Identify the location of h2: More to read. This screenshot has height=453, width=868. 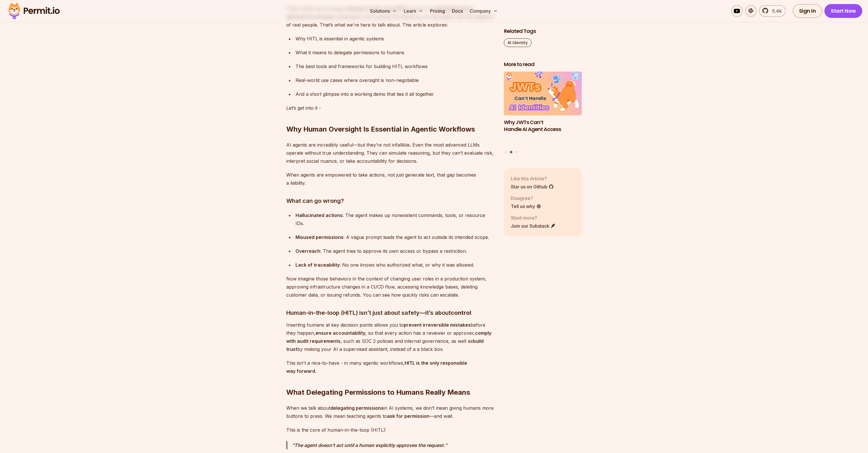
(542, 64).